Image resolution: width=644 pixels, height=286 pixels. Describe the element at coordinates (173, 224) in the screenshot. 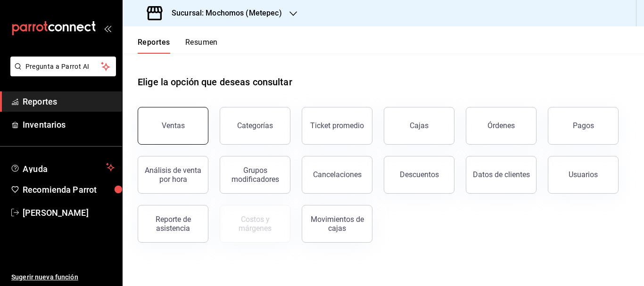

I see `div: Reporte de asistencia` at that location.